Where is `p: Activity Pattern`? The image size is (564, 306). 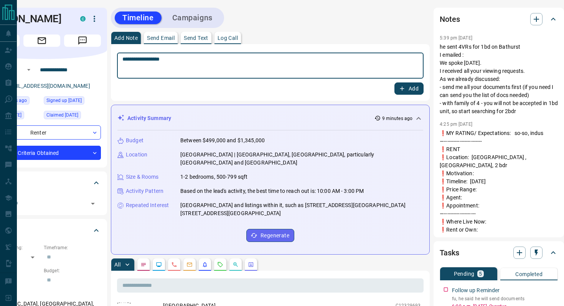
p: Activity Pattern is located at coordinates (145, 191).